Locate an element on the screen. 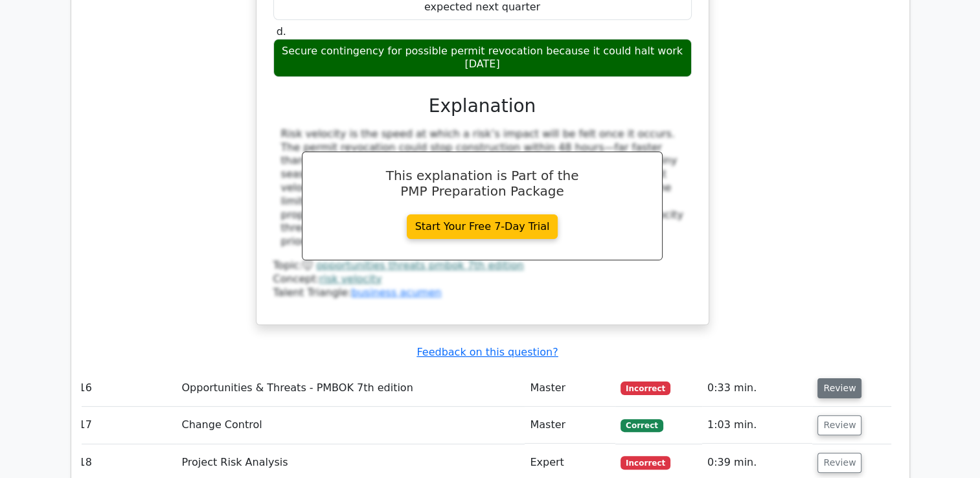  div: Talent Triangle: is located at coordinates (483, 279).